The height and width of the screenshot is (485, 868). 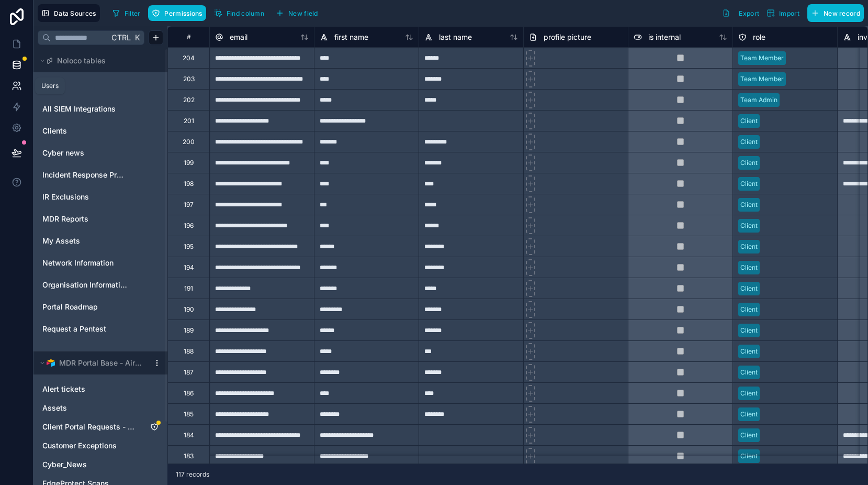 I want to click on span: New record, so click(x=842, y=13).